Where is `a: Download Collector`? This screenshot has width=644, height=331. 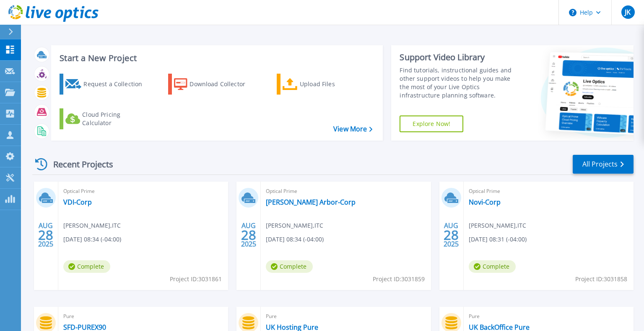 a: Download Collector is located at coordinates (215, 84).